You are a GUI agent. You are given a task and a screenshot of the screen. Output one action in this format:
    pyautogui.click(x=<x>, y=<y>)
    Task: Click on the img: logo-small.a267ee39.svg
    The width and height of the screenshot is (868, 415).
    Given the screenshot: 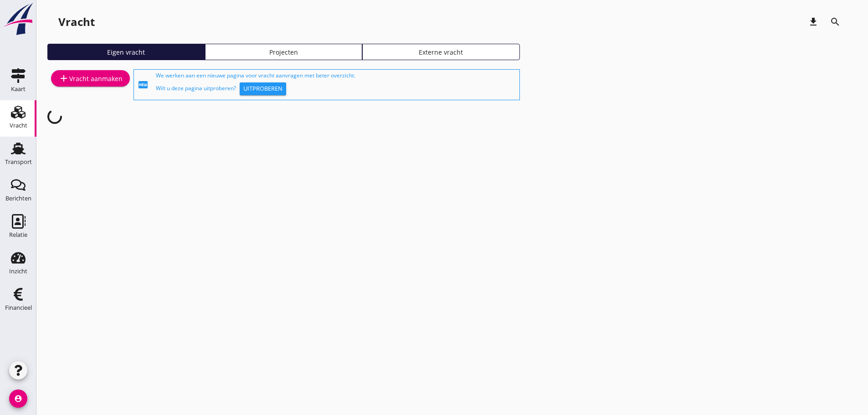 What is the action you would take?
    pyautogui.click(x=18, y=19)
    